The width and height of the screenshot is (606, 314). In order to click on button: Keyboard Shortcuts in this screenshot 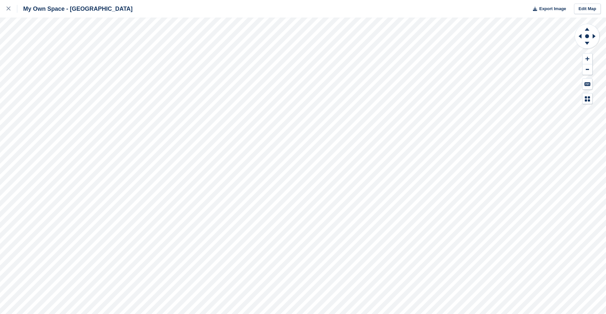, I will do `click(587, 84)`.